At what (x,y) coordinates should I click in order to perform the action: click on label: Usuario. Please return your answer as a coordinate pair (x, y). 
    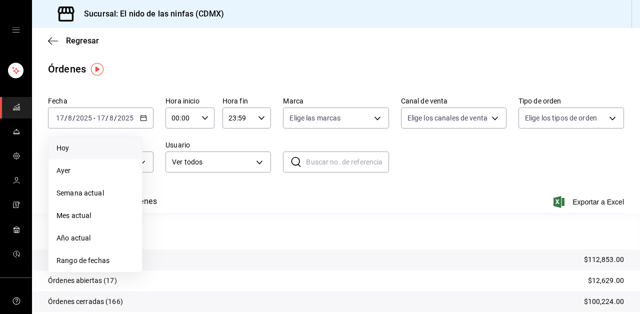
    Looking at the image, I should click on (218, 145).